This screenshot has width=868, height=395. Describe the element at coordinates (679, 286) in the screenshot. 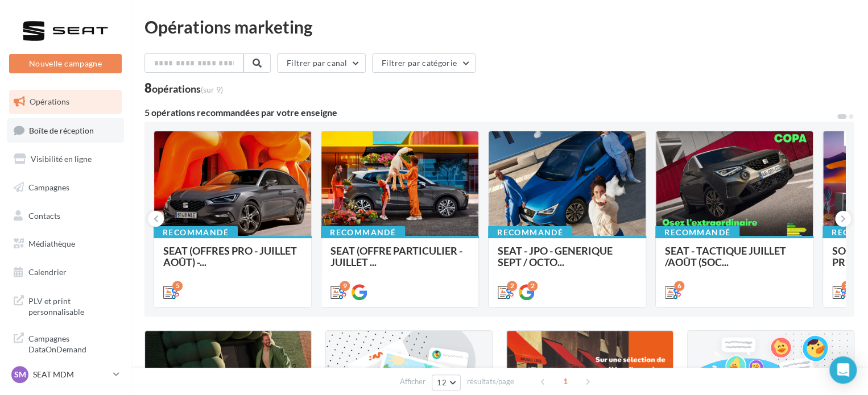

I see `div: 6` at that location.